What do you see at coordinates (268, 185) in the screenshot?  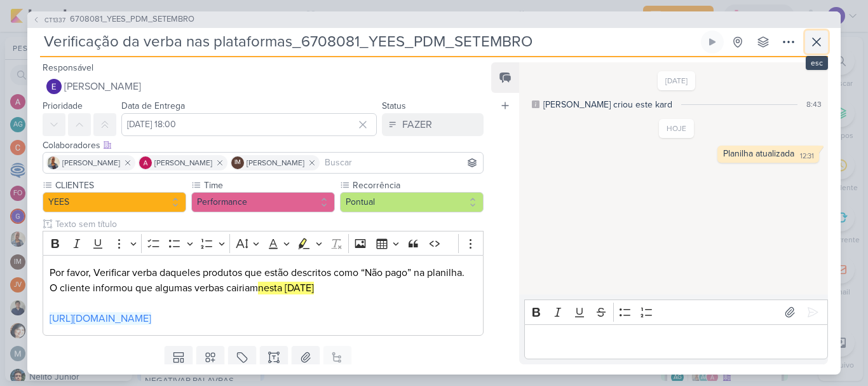 I see `label: Time` at bounding box center [268, 185].